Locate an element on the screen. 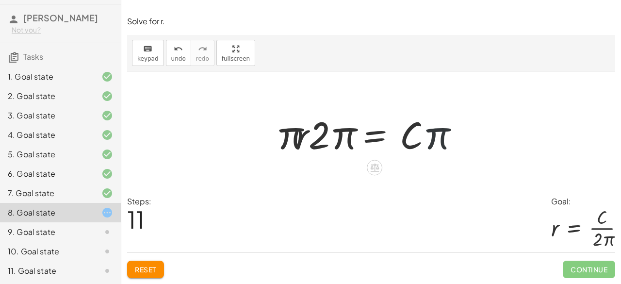  i: keyboard is located at coordinates (147, 49).